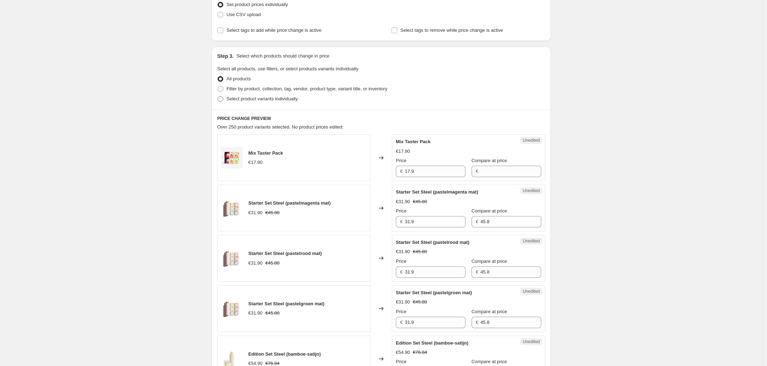 This screenshot has width=767, height=366. What do you see at coordinates (280, 127) in the screenshot?
I see `span: Over 250 product variants selected. No product prices edited:` at bounding box center [280, 127].